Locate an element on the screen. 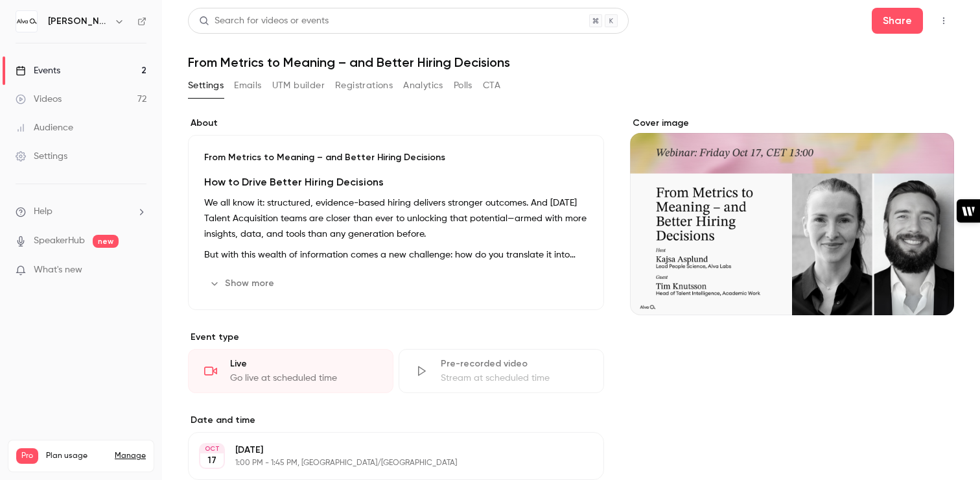 The image size is (980, 480). button: Polls is located at coordinates (463, 85).